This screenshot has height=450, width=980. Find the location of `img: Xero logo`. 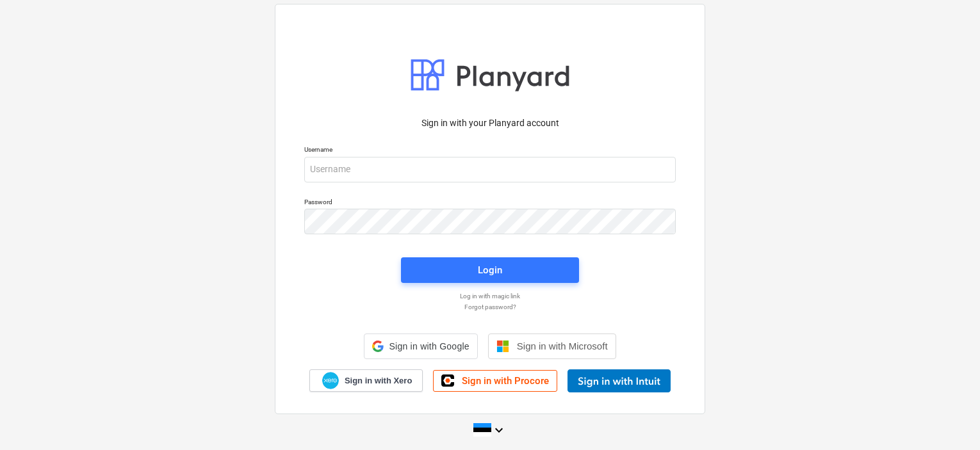

img: Xero logo is located at coordinates (331, 380).